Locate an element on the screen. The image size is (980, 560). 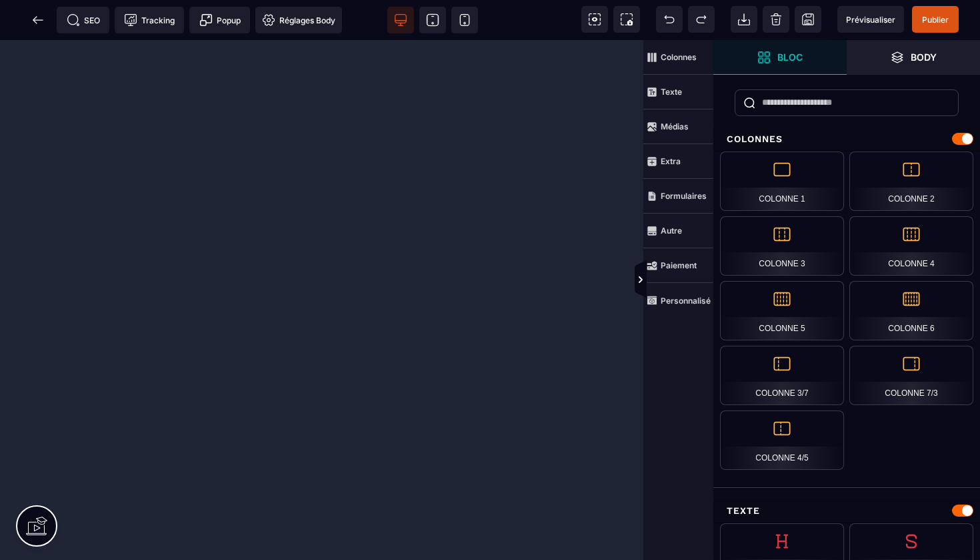
span: Retour is located at coordinates (38, 20).